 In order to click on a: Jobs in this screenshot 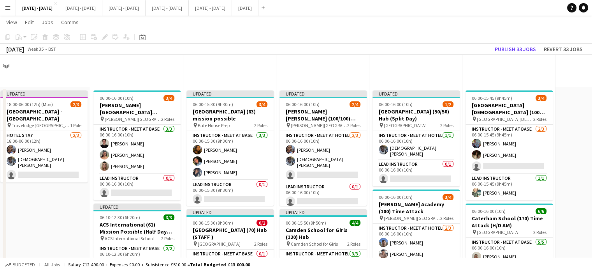, I will do `click(48, 22)`.